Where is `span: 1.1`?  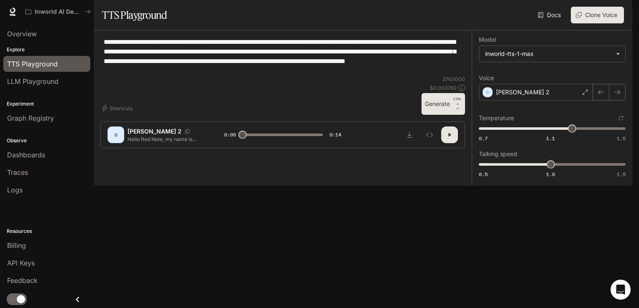 span: 1.1 is located at coordinates (550, 138).